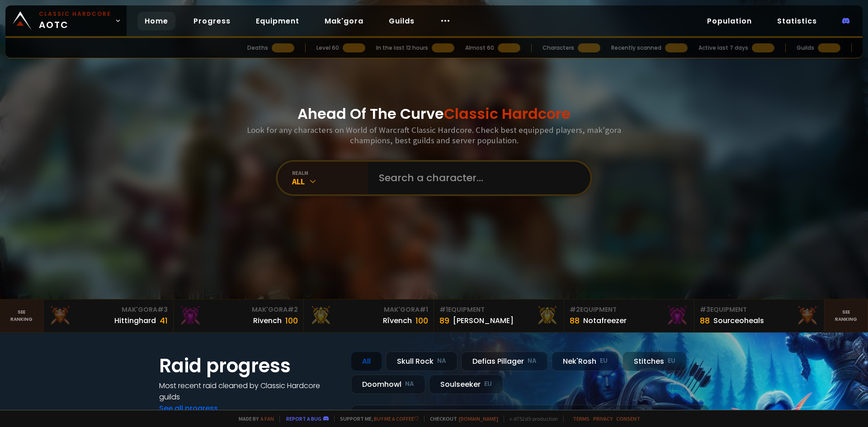 This screenshot has width=868, height=427. Describe the element at coordinates (75, 14) in the screenshot. I see `small: Classic Hardcore` at that location.